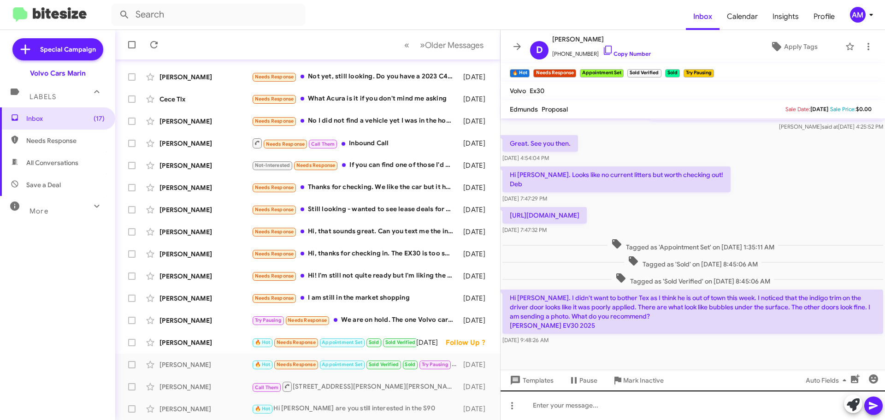  I want to click on span: Appointment Set, so click(342, 364).